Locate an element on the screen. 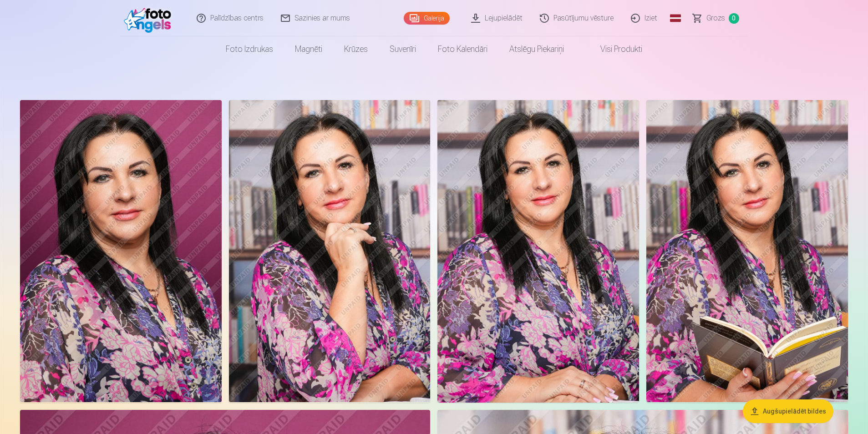  a: Galerija is located at coordinates (426, 18).